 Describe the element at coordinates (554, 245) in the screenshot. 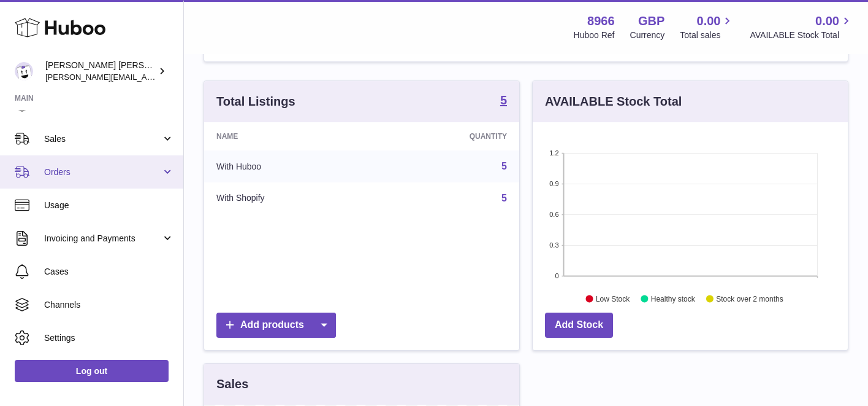

I see `text: 0.3` at that location.